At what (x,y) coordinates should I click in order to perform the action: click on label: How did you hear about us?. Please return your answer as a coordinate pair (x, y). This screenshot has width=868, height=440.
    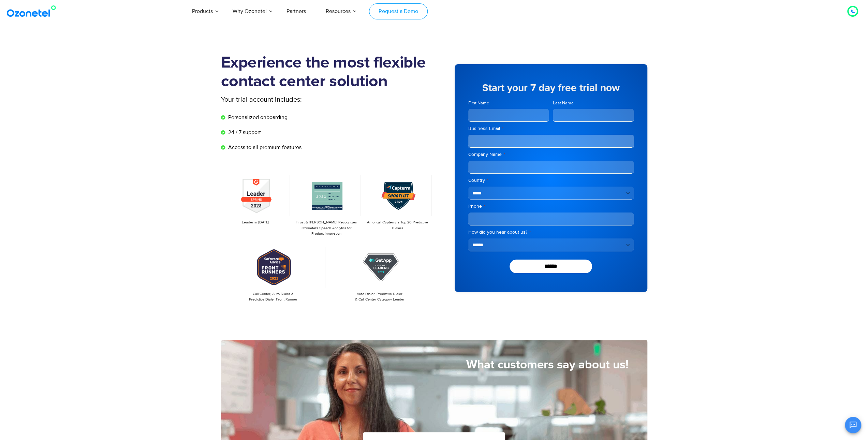
    Looking at the image, I should click on (551, 232).